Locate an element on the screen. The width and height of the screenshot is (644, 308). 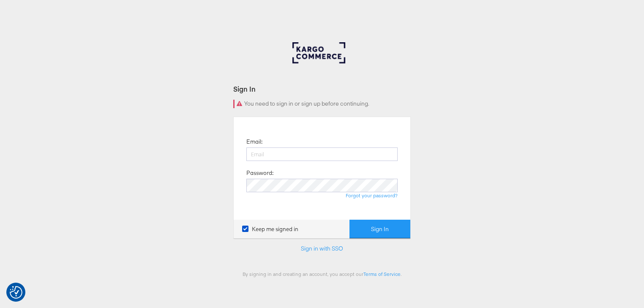
div: Sign In is located at coordinates (322, 89).